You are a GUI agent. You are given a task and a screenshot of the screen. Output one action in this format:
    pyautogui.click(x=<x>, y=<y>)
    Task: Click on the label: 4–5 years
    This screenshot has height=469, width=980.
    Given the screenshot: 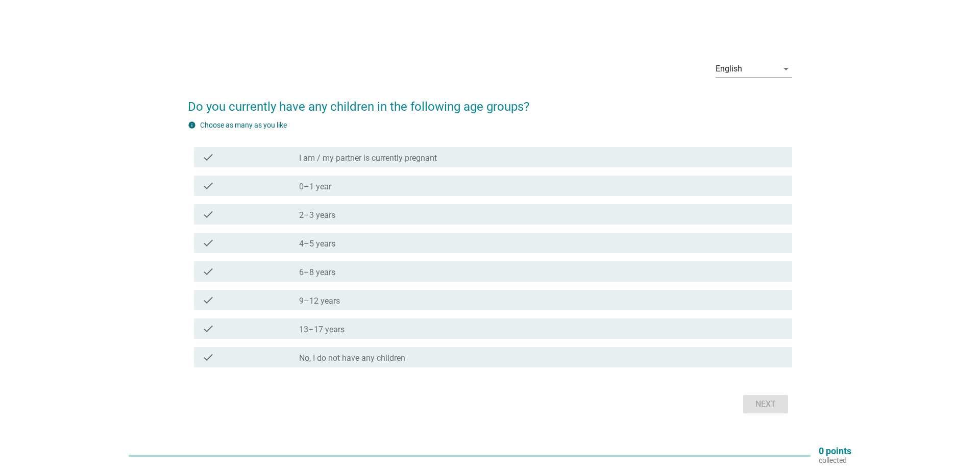 What is the action you would take?
    pyautogui.click(x=317, y=244)
    